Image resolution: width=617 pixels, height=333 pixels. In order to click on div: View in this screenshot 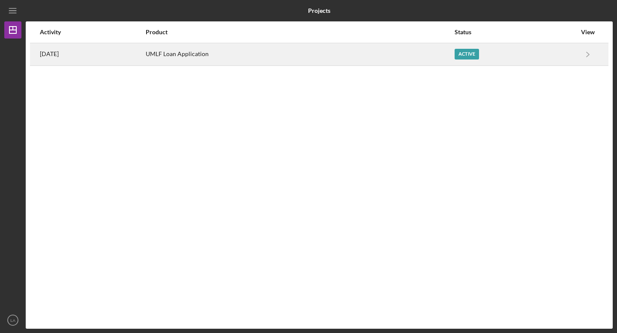, I will do `click(587, 32)`.